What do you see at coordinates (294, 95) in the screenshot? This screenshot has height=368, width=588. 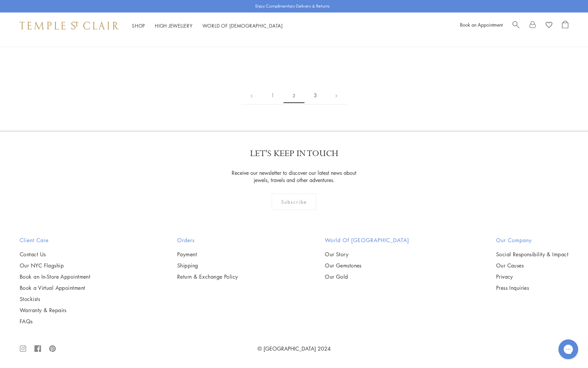 I see `span: 2` at bounding box center [294, 95].